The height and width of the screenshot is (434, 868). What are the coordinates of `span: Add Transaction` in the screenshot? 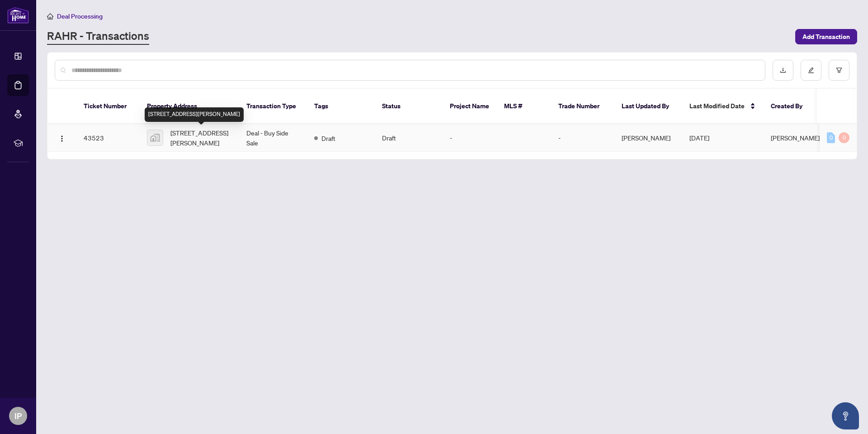 It's located at (827, 37).